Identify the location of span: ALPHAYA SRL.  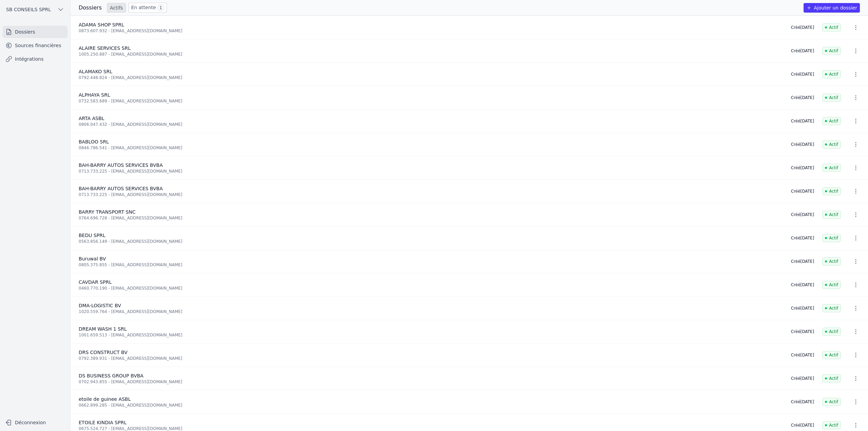
(94, 95).